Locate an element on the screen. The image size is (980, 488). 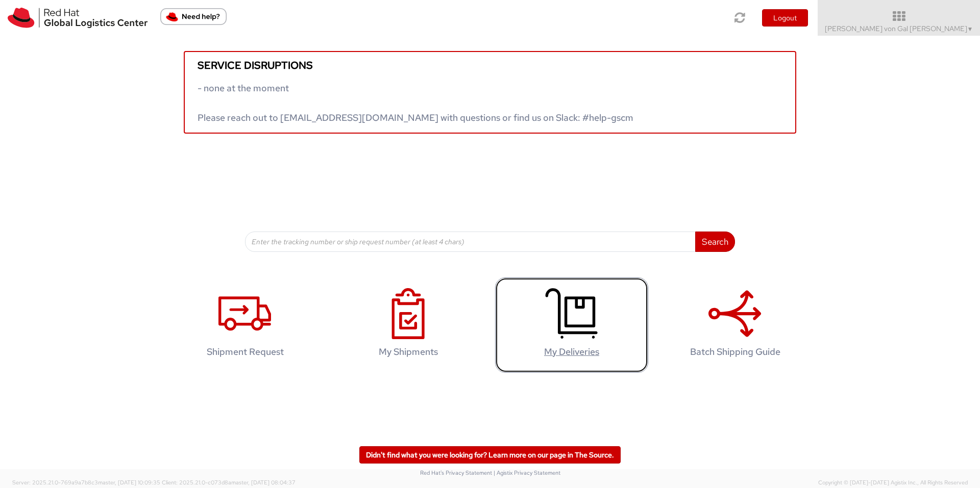
a: Batch Shipping Guide is located at coordinates (735, 325).